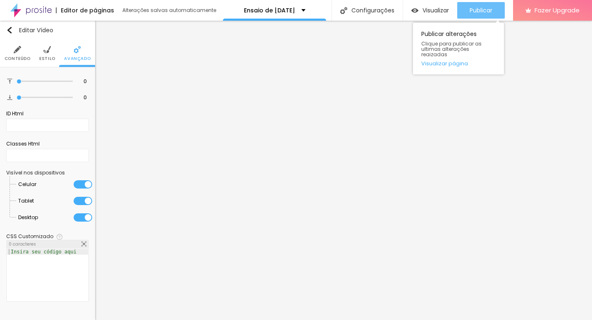 The image size is (592, 320). Describe the element at coordinates (85, 10) in the screenshot. I see `div: Editor de páginas` at that location.